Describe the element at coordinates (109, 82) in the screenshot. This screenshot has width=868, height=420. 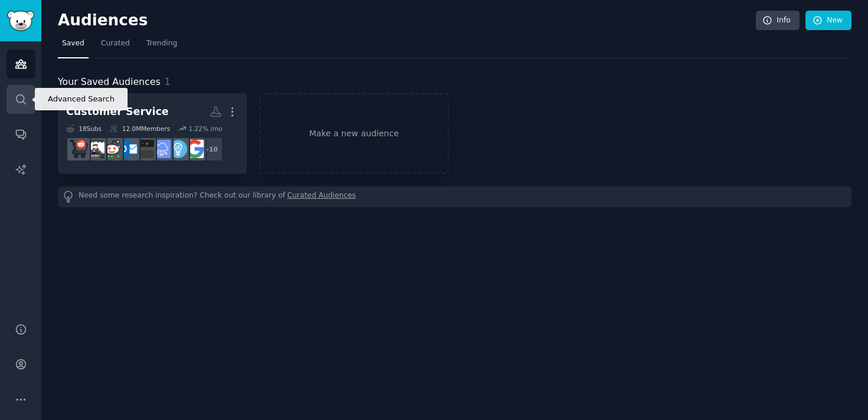
I see `span: Your Saved Audiences` at that location.